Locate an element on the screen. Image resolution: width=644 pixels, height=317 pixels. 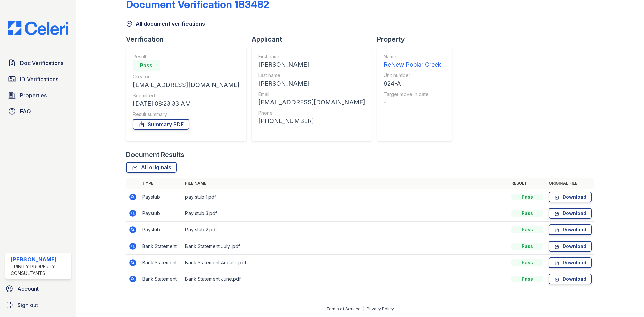
div: ReNew Poplar Creek is located at coordinates (412, 65).